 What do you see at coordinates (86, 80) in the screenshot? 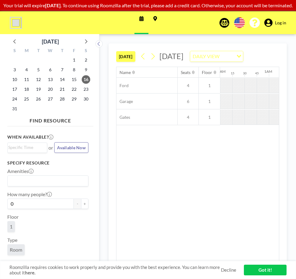
I see `span: Saturday, August 16, 2025` at bounding box center [86, 80].